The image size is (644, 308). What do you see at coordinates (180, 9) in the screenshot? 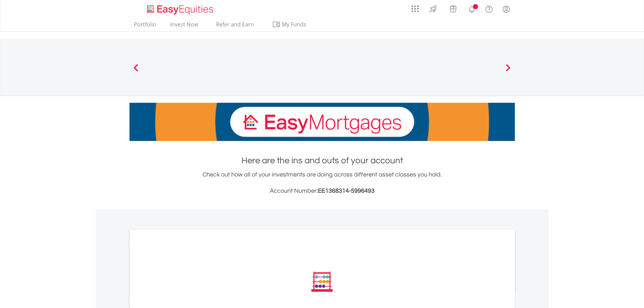
I see `a: Home page` at bounding box center [180, 9].